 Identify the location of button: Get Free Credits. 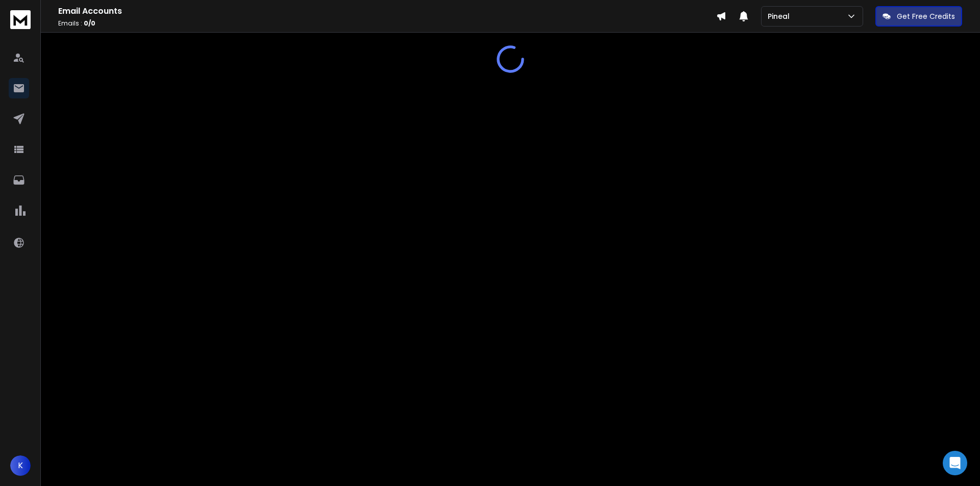
(919, 16).